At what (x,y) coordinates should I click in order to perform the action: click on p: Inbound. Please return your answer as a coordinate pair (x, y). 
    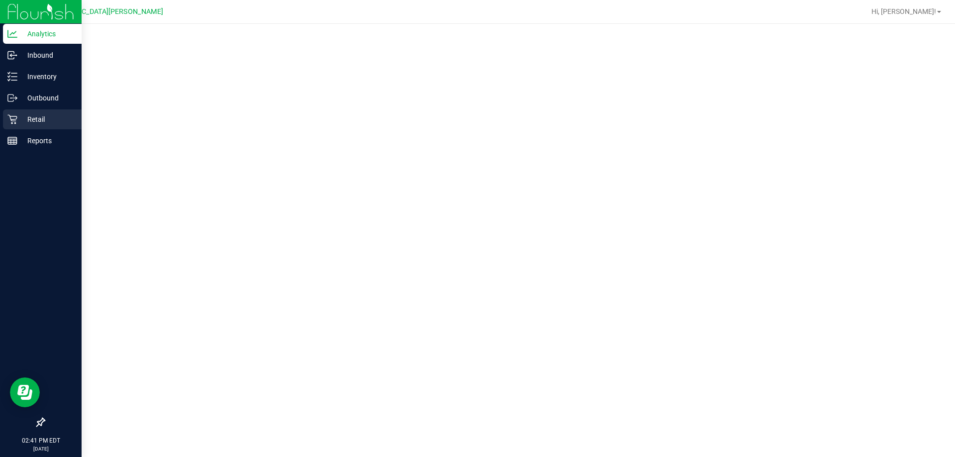
    Looking at the image, I should click on (47, 55).